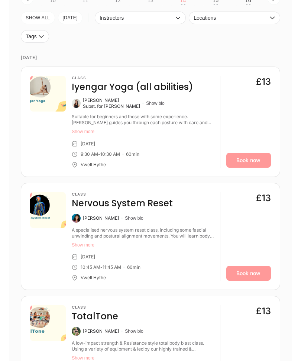  I want to click on div: A specialised nervous system reset class, including some fascial unwinding and postural alignment..., so click(143, 233).